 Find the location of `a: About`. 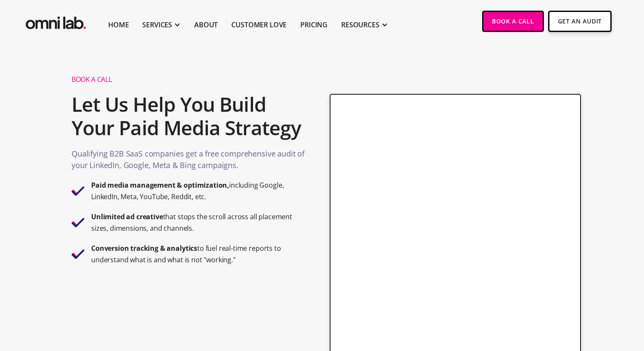

a: About is located at coordinates (206, 25).